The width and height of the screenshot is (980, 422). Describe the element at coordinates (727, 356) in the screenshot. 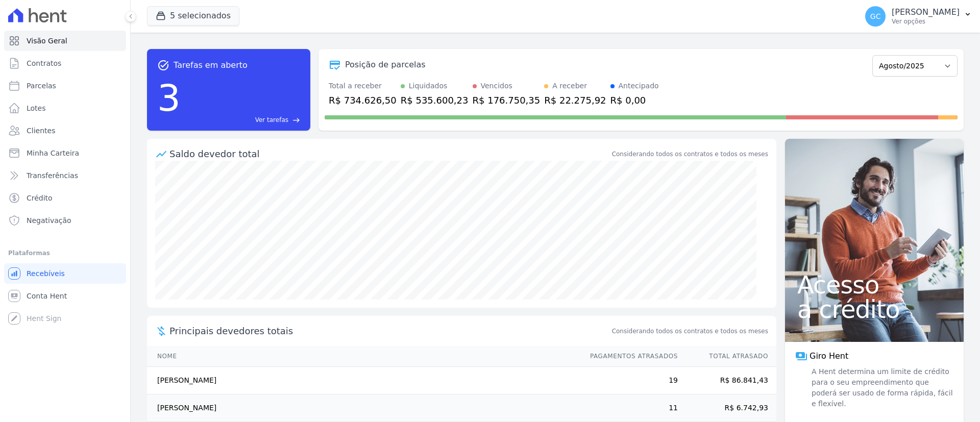

I see `th: Total Atrasado` at that location.